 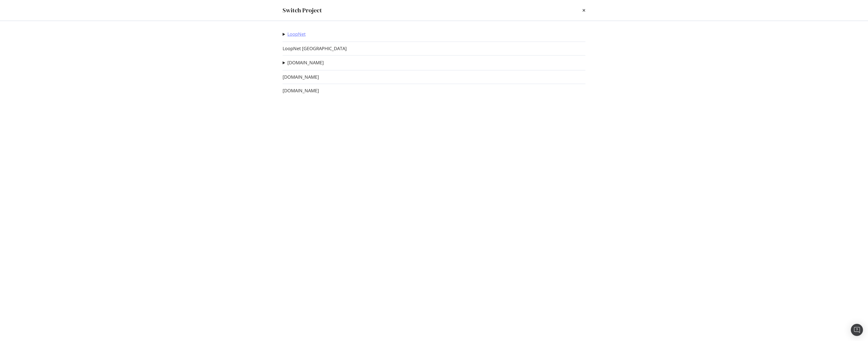 What do you see at coordinates (302, 10) in the screenshot?
I see `div: Switch Project` at bounding box center [302, 10].